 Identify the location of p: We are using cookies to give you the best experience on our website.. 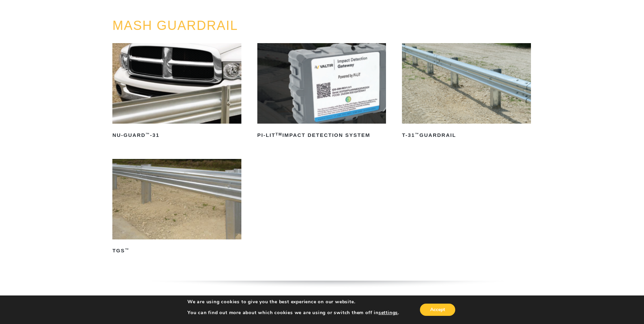
(293, 302).